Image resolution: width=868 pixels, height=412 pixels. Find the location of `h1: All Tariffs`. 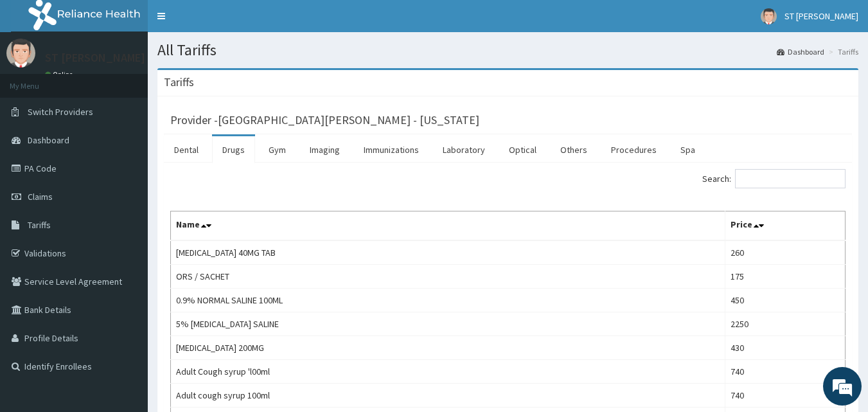

h1: All Tariffs is located at coordinates (507, 50).